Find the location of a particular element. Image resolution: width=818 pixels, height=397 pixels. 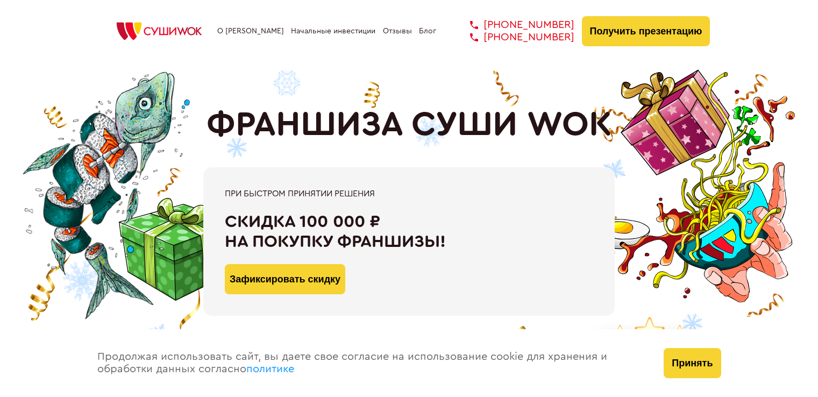

a: Начальные инвестиции is located at coordinates (333, 31).